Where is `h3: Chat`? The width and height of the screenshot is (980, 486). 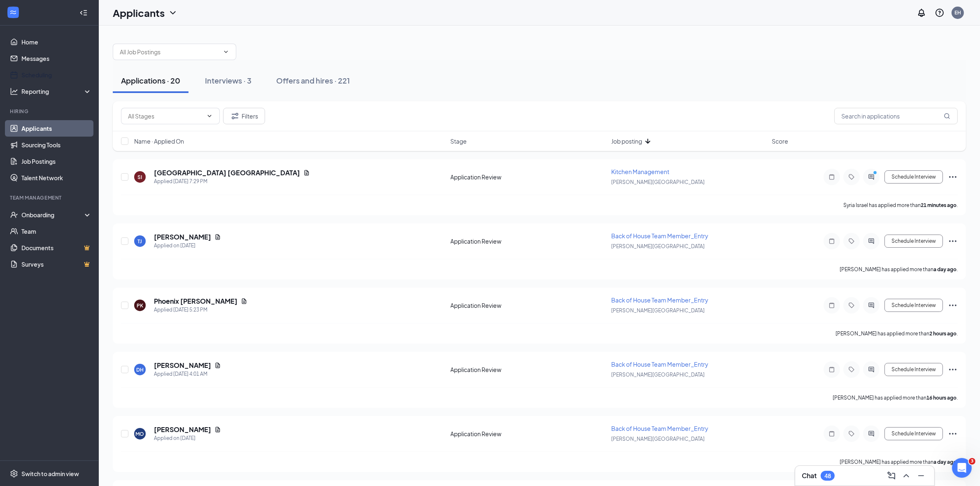
h3: Chat is located at coordinates (809, 476).